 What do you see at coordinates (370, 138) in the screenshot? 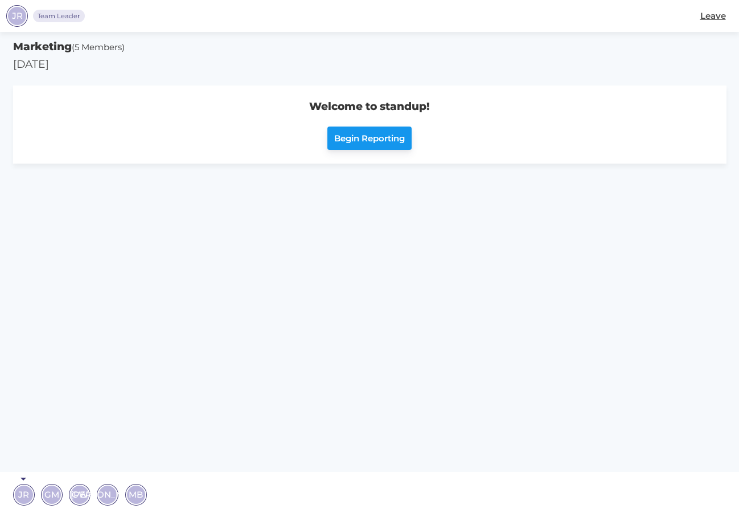
I see `span: Begin Reporting` at bounding box center [370, 138].